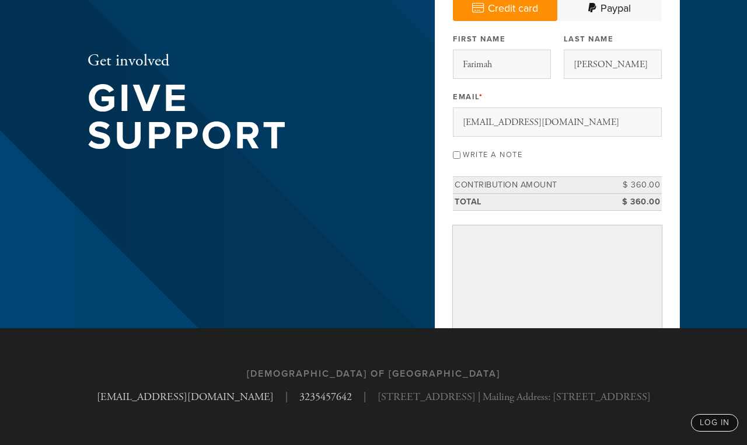 Image resolution: width=747 pixels, height=445 pixels. Describe the element at coordinates (242, 61) in the screenshot. I see `h2: Get involved` at that location.